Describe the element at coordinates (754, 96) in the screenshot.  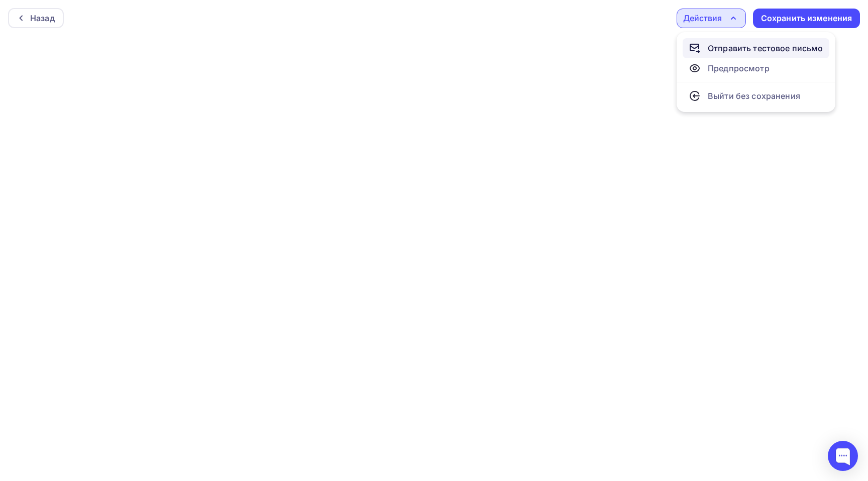
I see `div: Выйти без сохранения` at that location.